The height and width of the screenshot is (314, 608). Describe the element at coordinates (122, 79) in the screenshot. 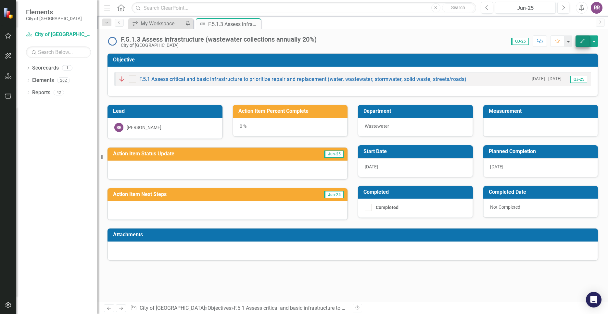

I see `img: Off Track` at that location.